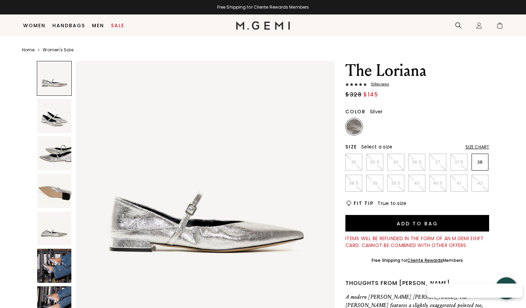 The height and width of the screenshot is (308, 526). I want to click on span: $145, so click(371, 95).